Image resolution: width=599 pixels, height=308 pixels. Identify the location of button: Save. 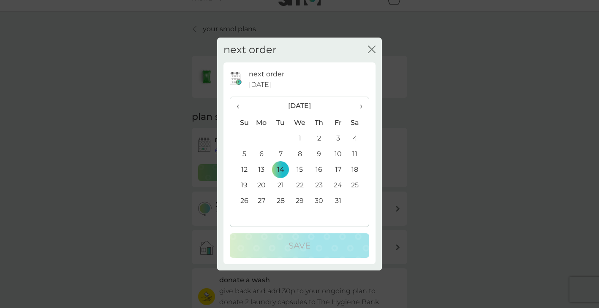
(299, 246).